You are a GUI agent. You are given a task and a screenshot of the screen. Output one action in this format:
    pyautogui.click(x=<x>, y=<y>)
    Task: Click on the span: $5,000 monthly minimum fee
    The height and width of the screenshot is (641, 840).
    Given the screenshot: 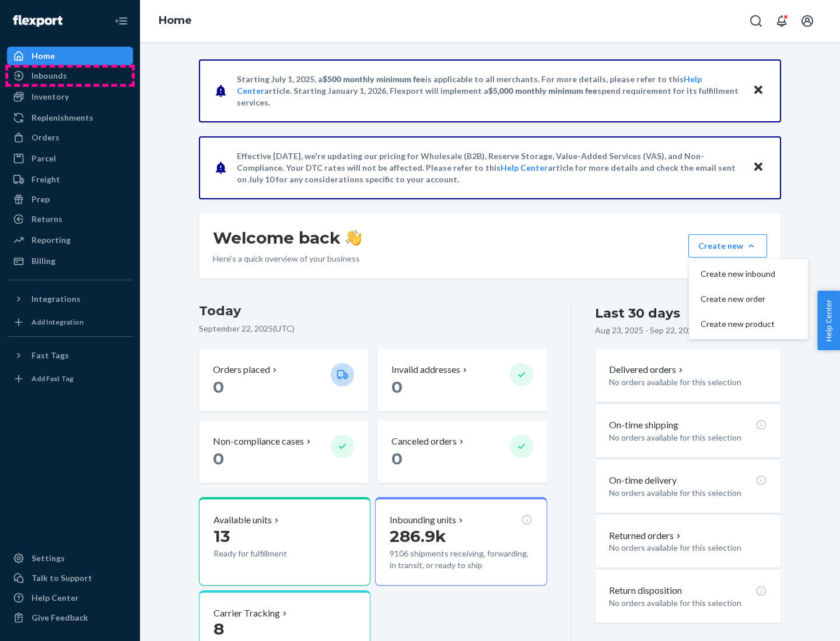 What is the action you would take?
    pyautogui.click(x=543, y=91)
    